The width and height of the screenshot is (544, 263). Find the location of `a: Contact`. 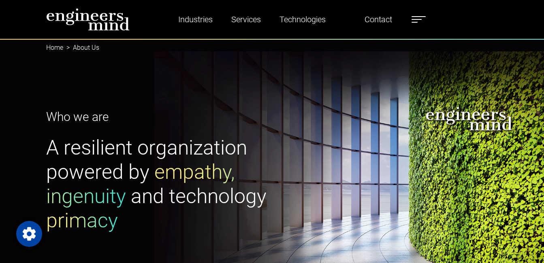

a: Contact is located at coordinates (378, 19).